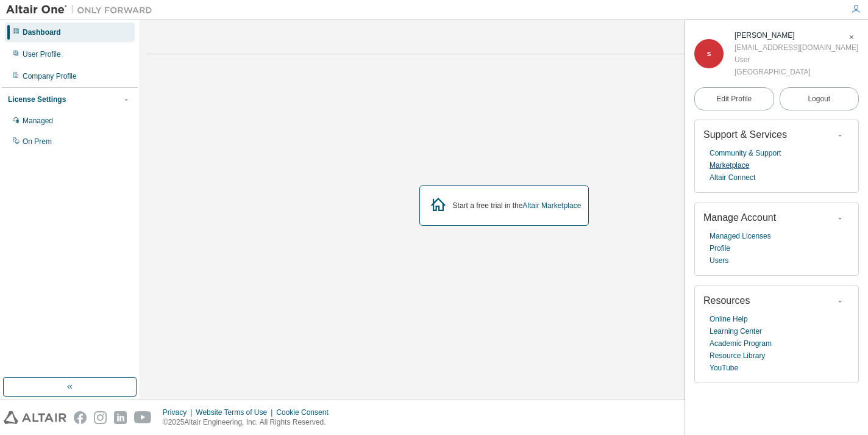 The image size is (868, 435). Describe the element at coordinates (35, 418) in the screenshot. I see `img: altair_logo.svg` at that location.